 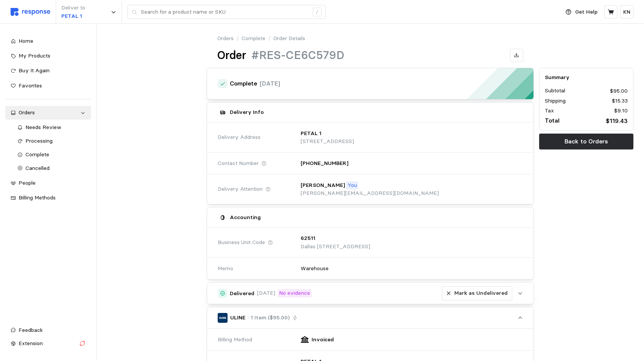 I want to click on a: Needs Review, so click(x=52, y=127).